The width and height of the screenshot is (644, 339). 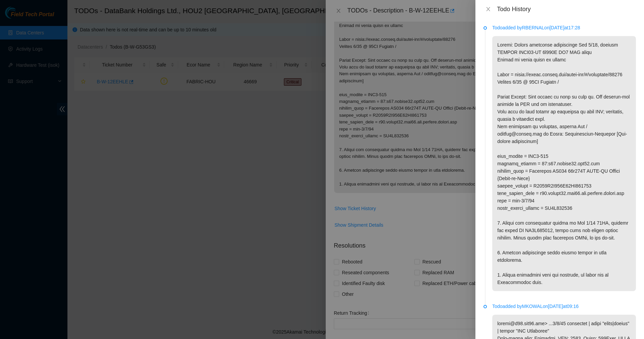 I want to click on button: Close, so click(x=488, y=9).